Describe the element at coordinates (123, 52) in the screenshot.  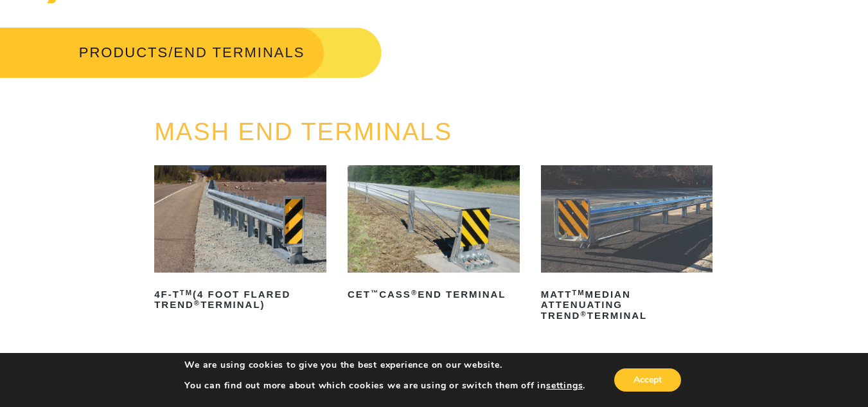
I see `a: PRODUCTS` at that location.